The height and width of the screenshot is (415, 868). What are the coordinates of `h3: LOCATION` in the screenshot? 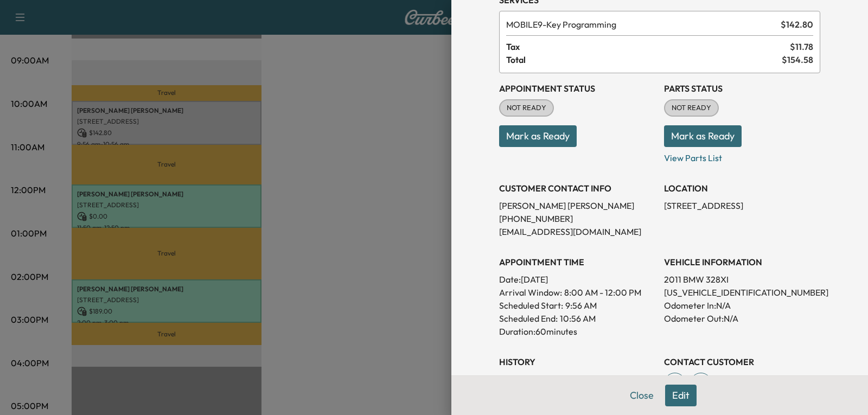 It's located at (742, 188).